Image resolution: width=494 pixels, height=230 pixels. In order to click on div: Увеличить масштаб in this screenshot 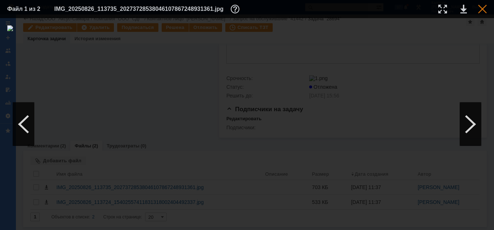, I will do `click(443, 9)`.